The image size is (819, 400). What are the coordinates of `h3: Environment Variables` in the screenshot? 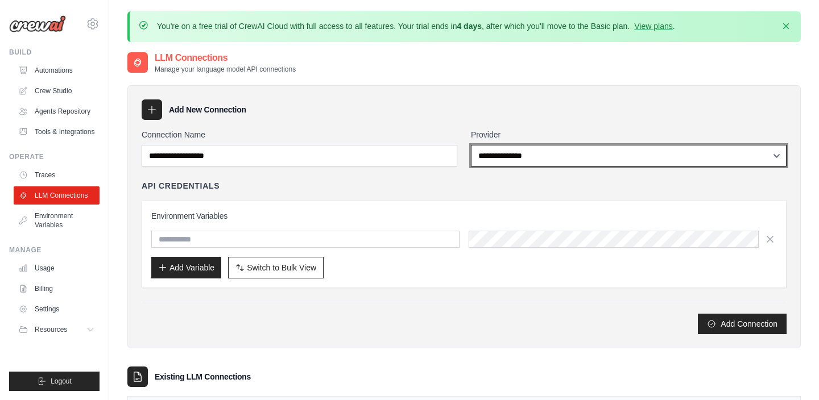 It's located at (464, 216).